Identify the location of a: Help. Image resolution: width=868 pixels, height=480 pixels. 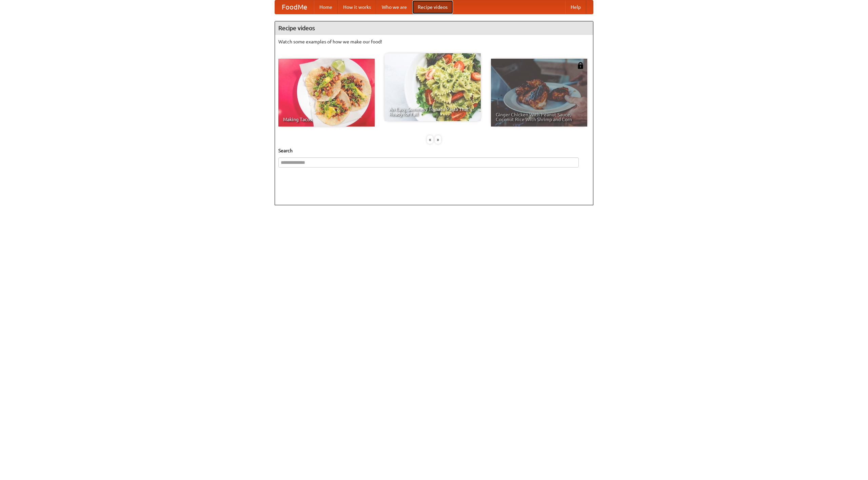
(576, 7).